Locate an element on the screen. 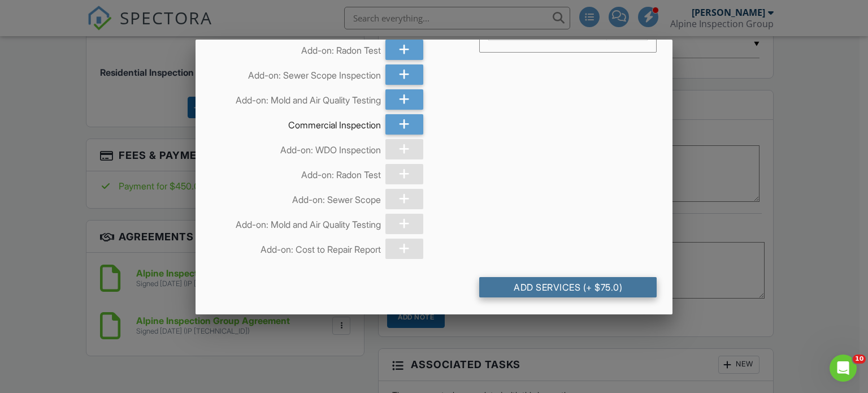  div: Add-on: WDO Inspection is located at coordinates (296, 148).